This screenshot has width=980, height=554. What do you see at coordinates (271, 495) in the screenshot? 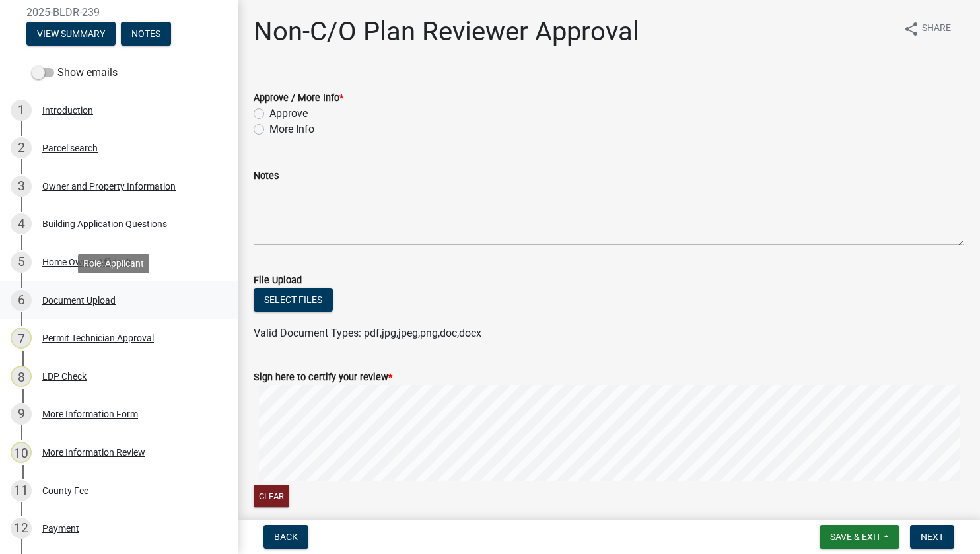
I see `button: Clear` at bounding box center [271, 495].